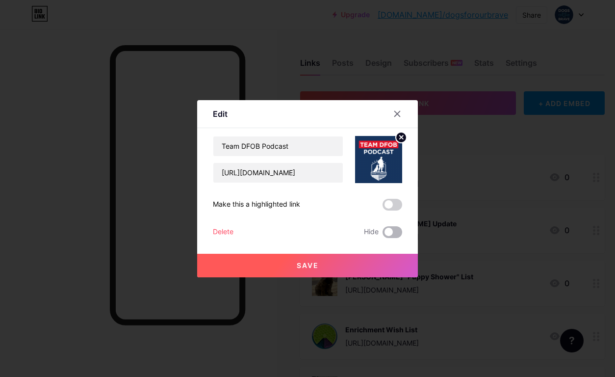 Image resolution: width=615 pixels, height=377 pixels. What do you see at coordinates (220, 114) in the screenshot?
I see `div: Edit` at bounding box center [220, 114].